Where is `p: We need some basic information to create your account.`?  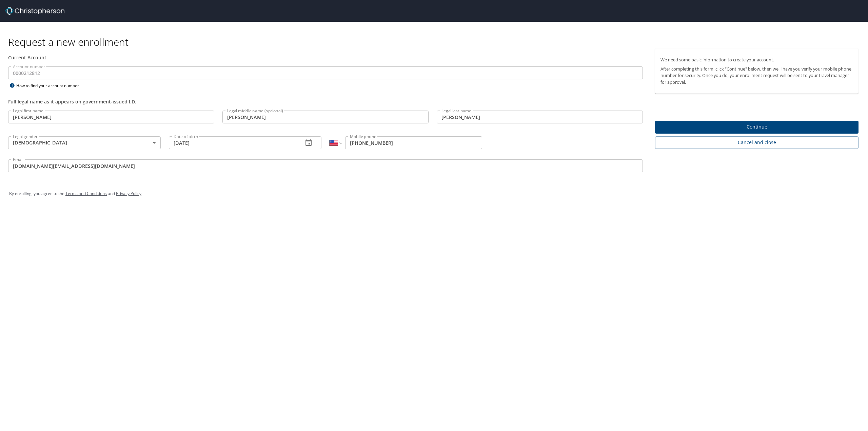
p: We need some basic information to create your account. is located at coordinates (757, 60).